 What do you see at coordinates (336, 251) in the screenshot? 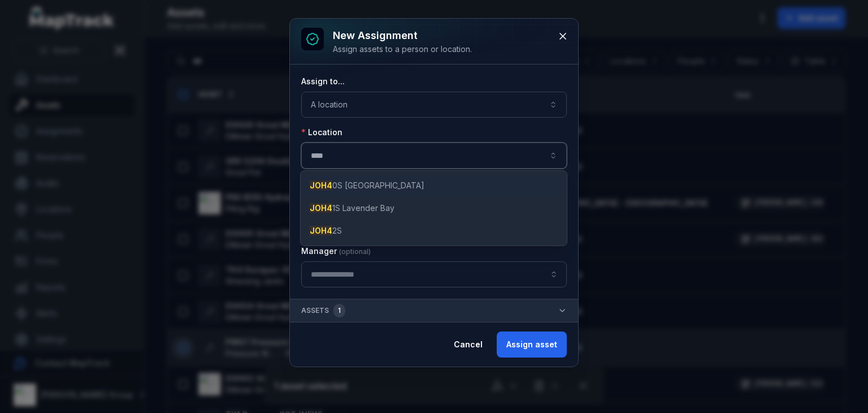
I see `label: Manager` at bounding box center [336, 251].